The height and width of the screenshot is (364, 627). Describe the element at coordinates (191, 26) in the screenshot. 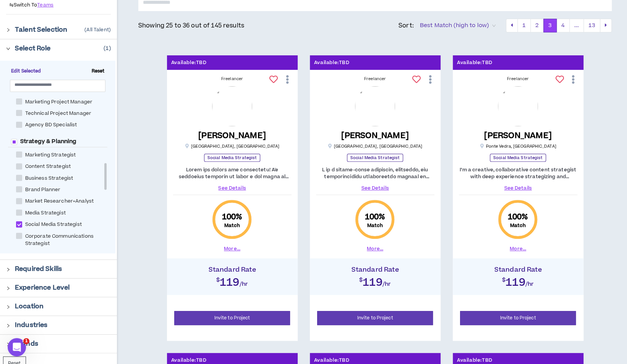

I see `p: Showing 25 to 36 out of 145 results` at that location.